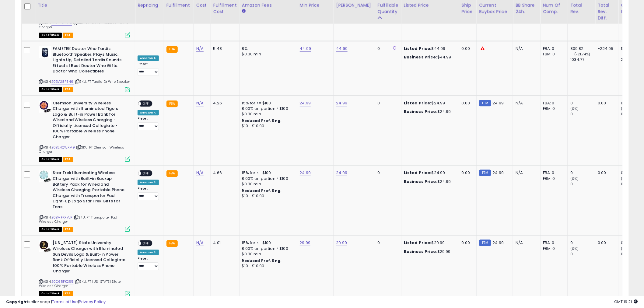 This screenshot has height=308, width=644. Describe the element at coordinates (267, 49) in the screenshot. I see `div: 8%` at that location.